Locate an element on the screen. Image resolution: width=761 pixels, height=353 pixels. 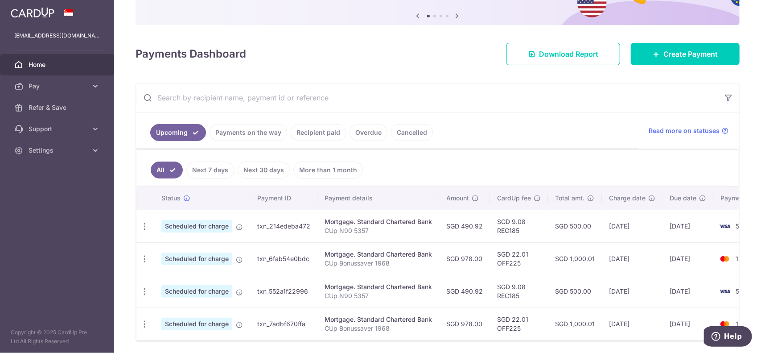
input: Search by recipient name, payment id or reference is located at coordinates (427, 98).